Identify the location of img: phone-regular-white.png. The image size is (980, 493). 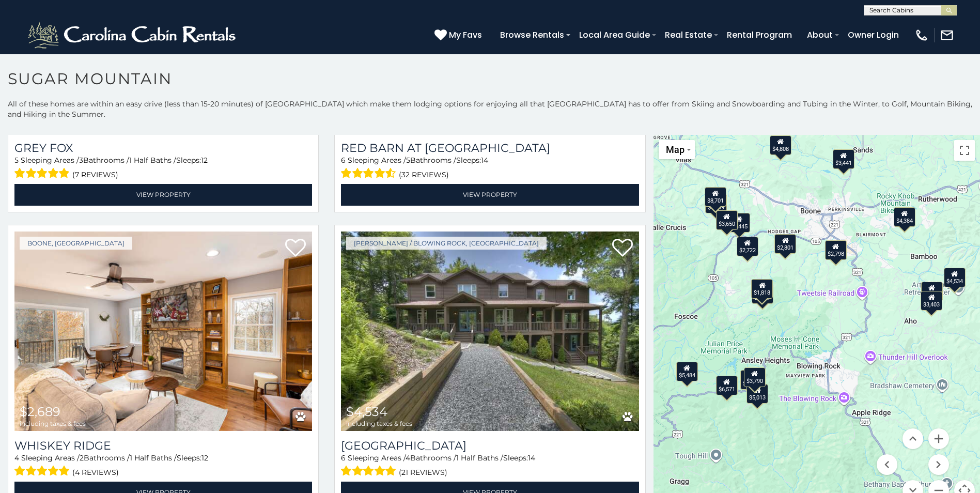
(921, 35).